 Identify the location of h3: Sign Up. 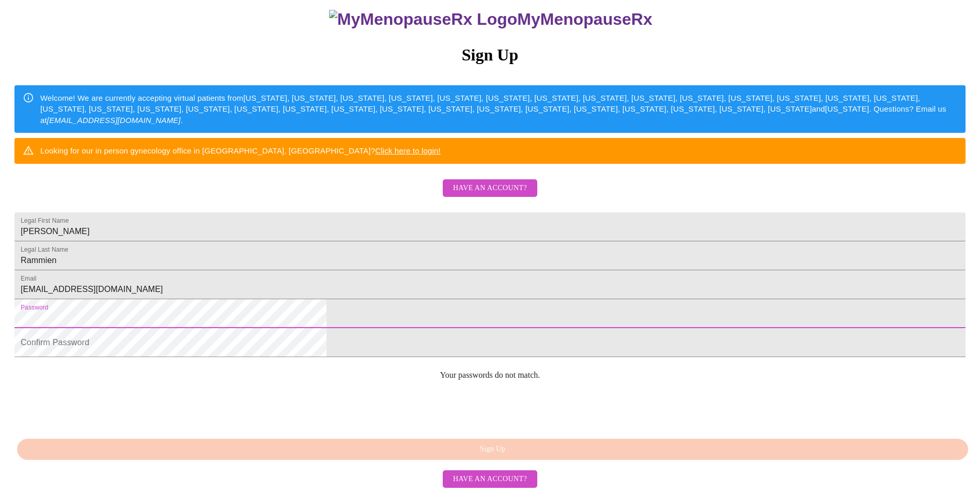
(490, 55).